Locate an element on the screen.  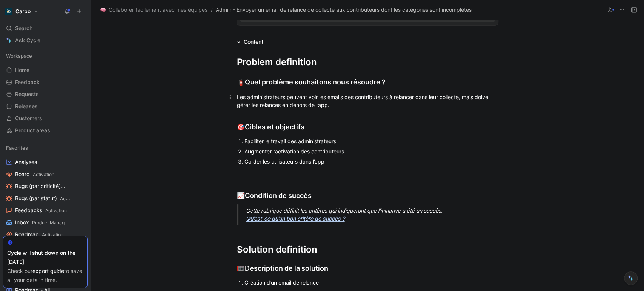
span: Roadmap is located at coordinates (39, 234).